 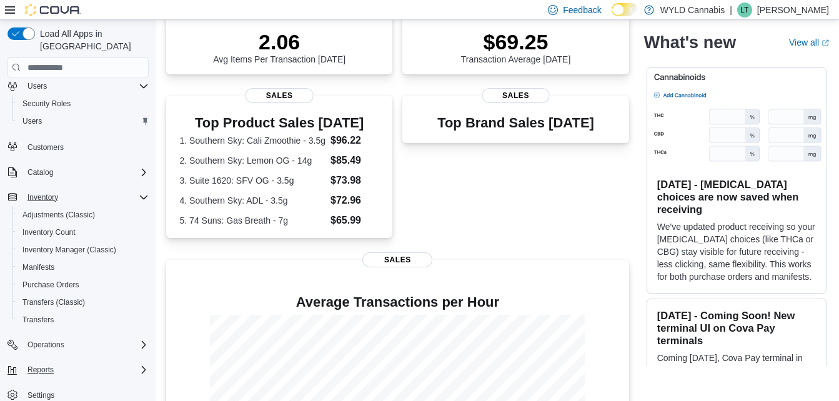 I want to click on button: Customers, so click(x=78, y=146).